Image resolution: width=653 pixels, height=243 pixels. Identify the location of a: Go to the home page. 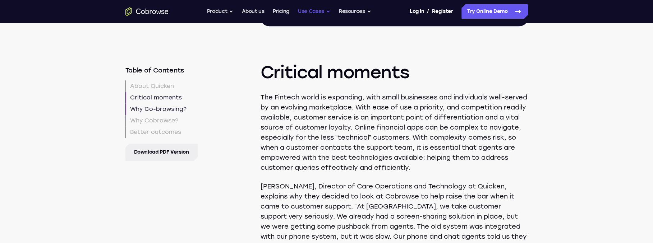
(147, 11).